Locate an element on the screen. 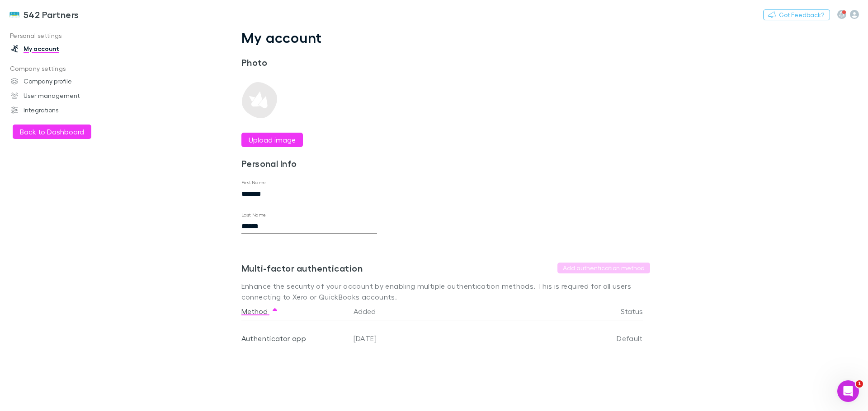 The image size is (868, 411). h3: 542 Partners is located at coordinates (51, 14).